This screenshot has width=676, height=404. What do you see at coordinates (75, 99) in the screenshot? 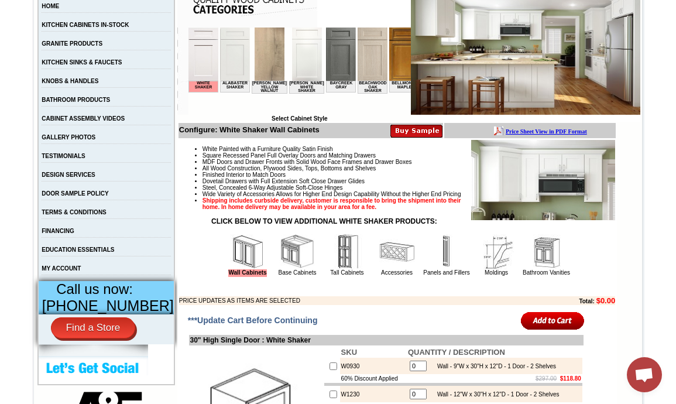
I see `a: BATHROOM PRODUCTS` at bounding box center [75, 99].